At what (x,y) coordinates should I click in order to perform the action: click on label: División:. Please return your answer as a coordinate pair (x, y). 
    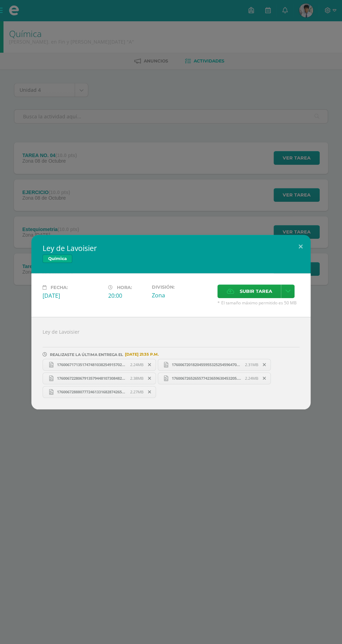
    Looking at the image, I should click on (182, 287).